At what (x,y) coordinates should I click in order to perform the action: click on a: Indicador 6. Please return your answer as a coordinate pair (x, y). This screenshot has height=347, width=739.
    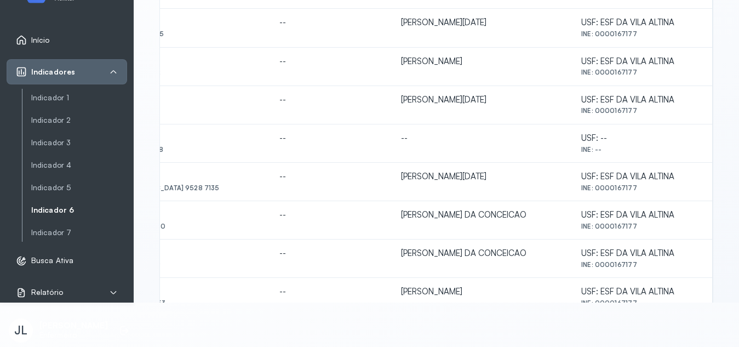
    Looking at the image, I should click on (79, 210).